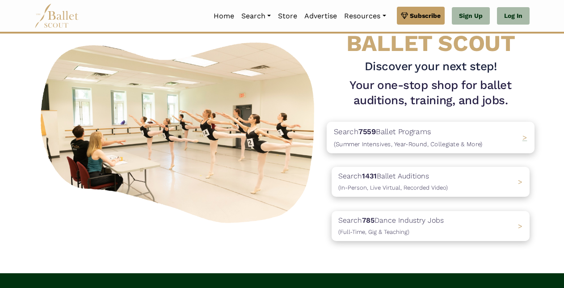  I want to click on b: 785, so click(368, 220).